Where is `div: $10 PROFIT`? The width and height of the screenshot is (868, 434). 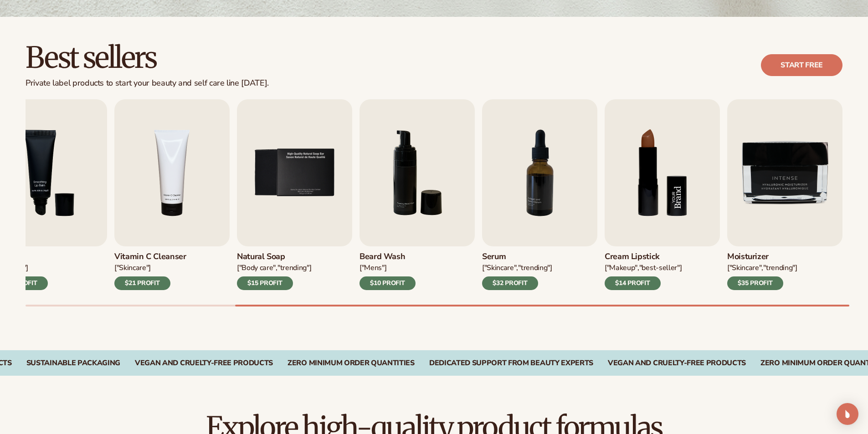
div: $10 PROFIT is located at coordinates (388, 283).